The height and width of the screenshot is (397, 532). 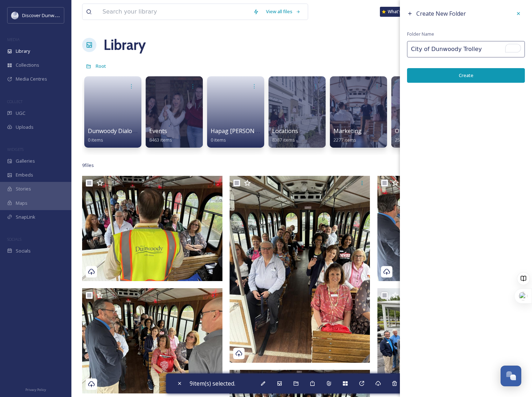 What do you see at coordinates (283, 11) in the screenshot?
I see `div: View all files` at bounding box center [283, 11].